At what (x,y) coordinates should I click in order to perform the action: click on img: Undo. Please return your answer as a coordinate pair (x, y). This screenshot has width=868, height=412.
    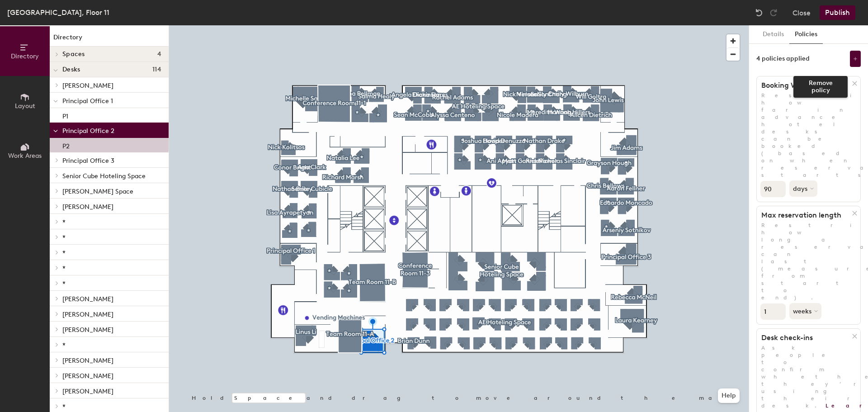
    Looking at the image, I should click on (759, 13).